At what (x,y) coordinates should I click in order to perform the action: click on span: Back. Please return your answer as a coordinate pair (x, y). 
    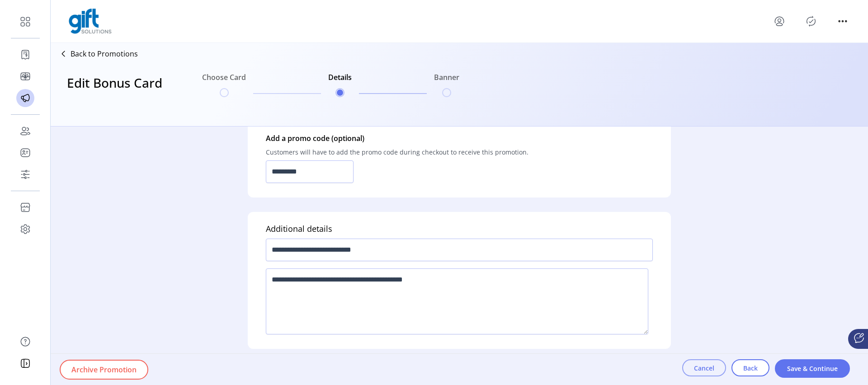
    Looking at the image, I should click on (751, 368).